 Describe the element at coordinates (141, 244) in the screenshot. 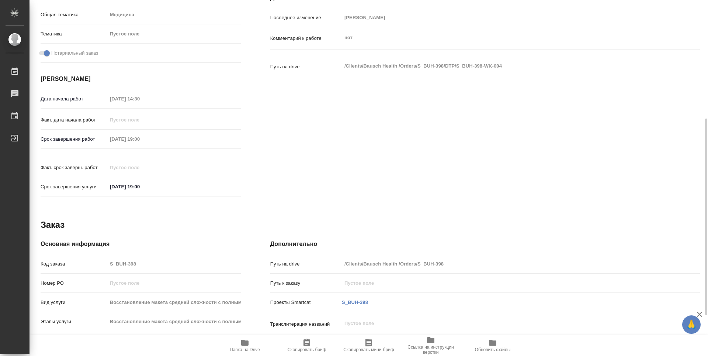

I see `h4: Основная информация` at that location.